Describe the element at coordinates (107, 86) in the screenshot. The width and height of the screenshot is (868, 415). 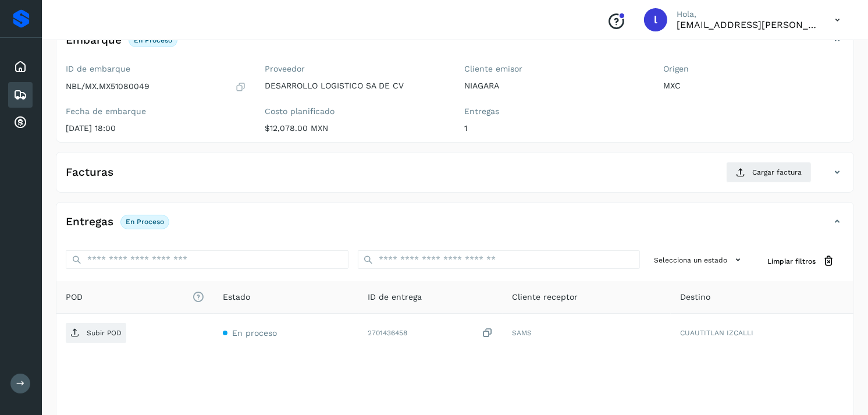
I see `p: NBL/MX.MX51080049` at that location.